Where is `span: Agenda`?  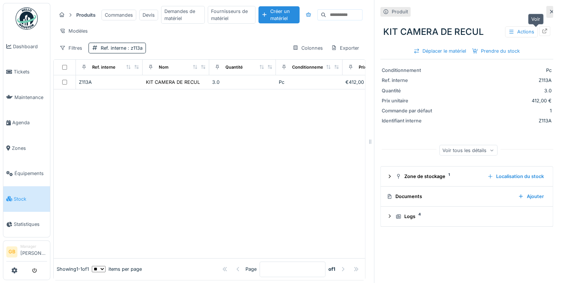 span: Agenda is located at coordinates (30, 122).